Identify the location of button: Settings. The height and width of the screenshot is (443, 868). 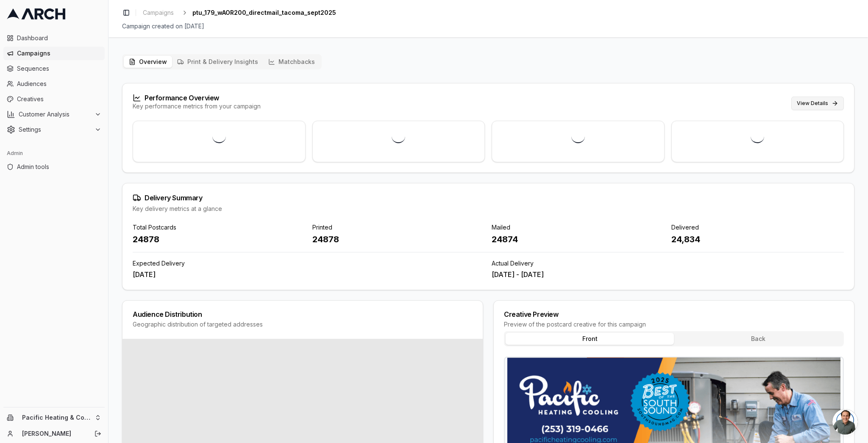
(54, 130).